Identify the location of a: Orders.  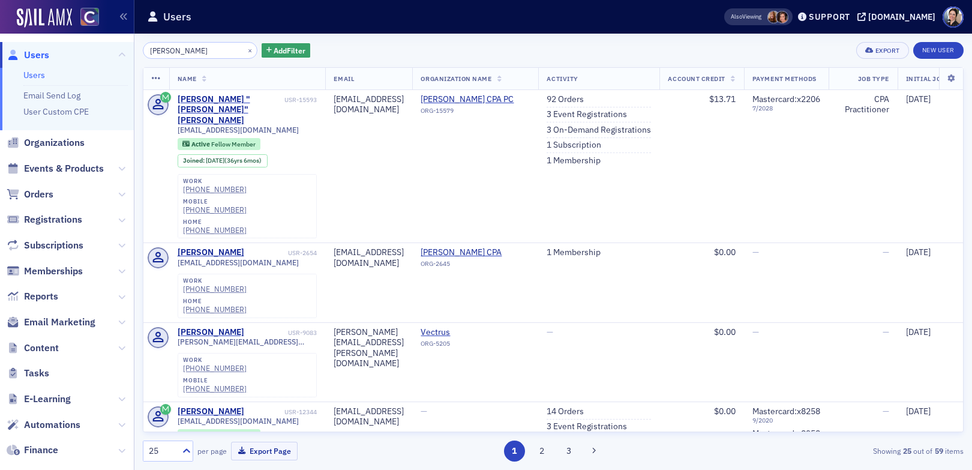
(30, 194).